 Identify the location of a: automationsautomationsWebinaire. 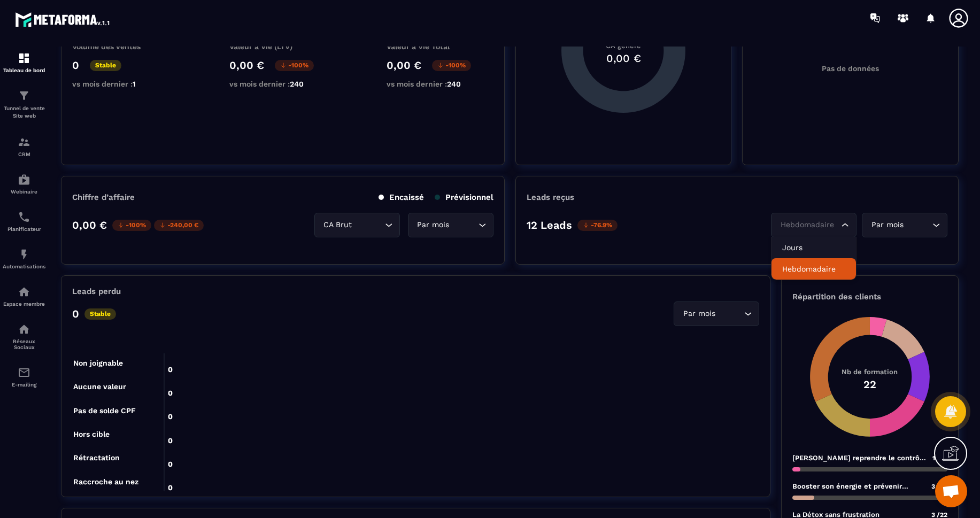
(24, 184).